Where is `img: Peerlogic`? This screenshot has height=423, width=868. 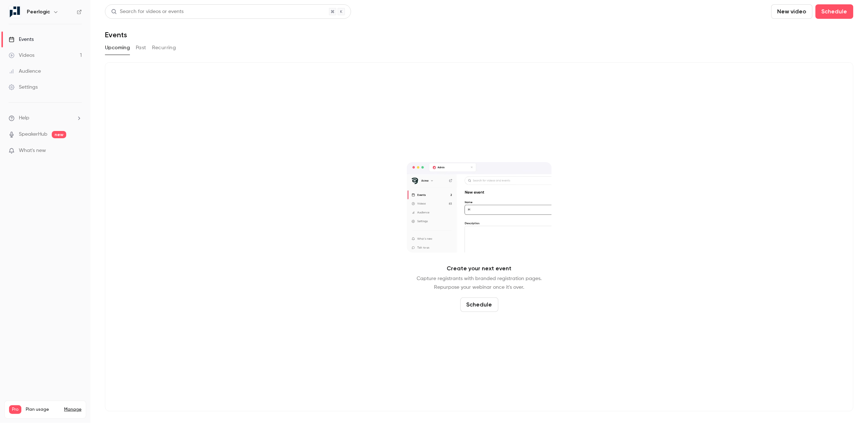 img: Peerlogic is located at coordinates (15, 12).